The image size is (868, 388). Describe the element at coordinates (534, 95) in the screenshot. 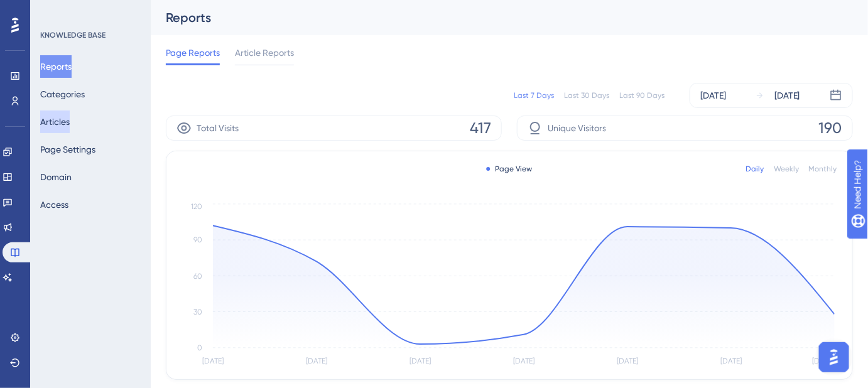

I see `div: Last 7 Days` at that location.